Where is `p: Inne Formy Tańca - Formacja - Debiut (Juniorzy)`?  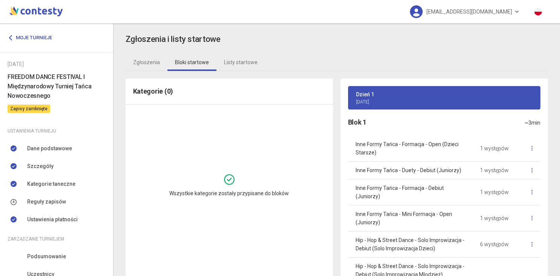 p: Inne Formy Tańca - Formacja - Debiut (Juniorzy) is located at coordinates (410, 192).